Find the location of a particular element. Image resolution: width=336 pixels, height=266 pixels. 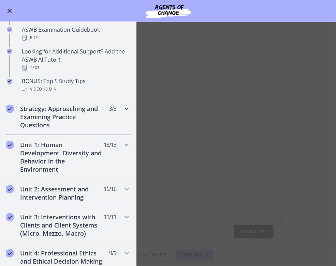

div: Text is located at coordinates (75, 68).